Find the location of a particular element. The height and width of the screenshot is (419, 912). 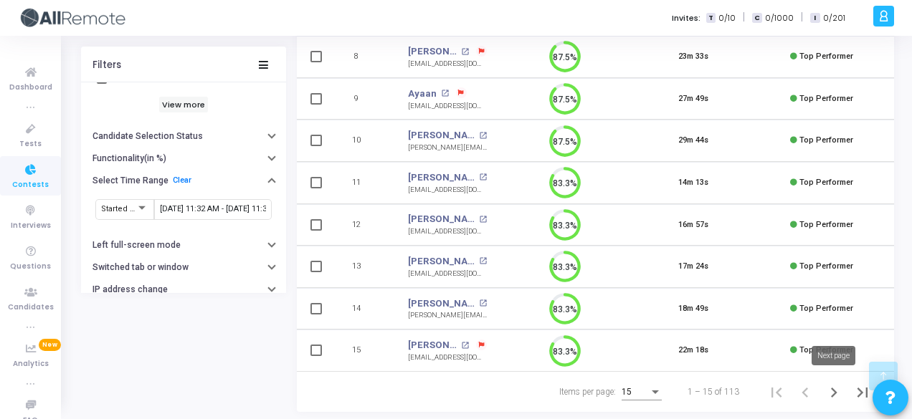

span: I is located at coordinates (814, 18).